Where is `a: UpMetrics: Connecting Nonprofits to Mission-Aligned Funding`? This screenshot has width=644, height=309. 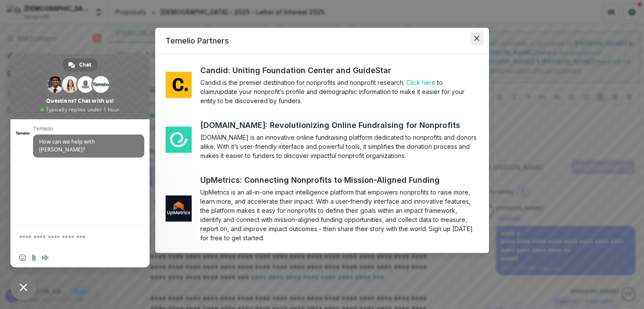 a: UpMetrics: Connecting Nonprofits to Mission-Aligned Funding is located at coordinates (328, 180).